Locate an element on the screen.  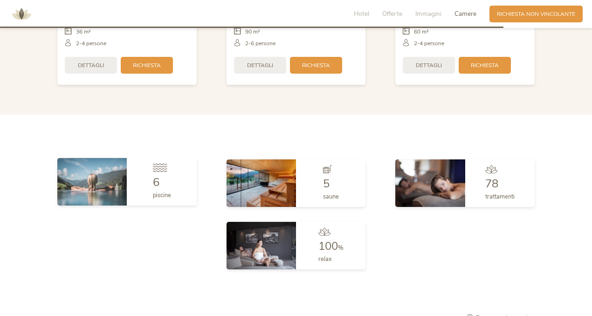
span: 90 m² is located at coordinates (252, 32).